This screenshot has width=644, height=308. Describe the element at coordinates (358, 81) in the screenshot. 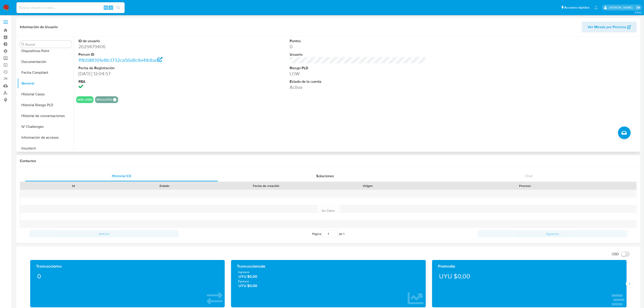

I see `dt: Estado de la cuenta` at that location.